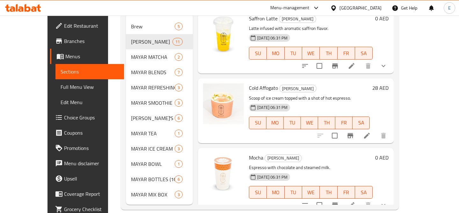 Image resolution: width=459 pixels, height=213 pixels. I want to click on h6: 28 AED, so click(380, 88).